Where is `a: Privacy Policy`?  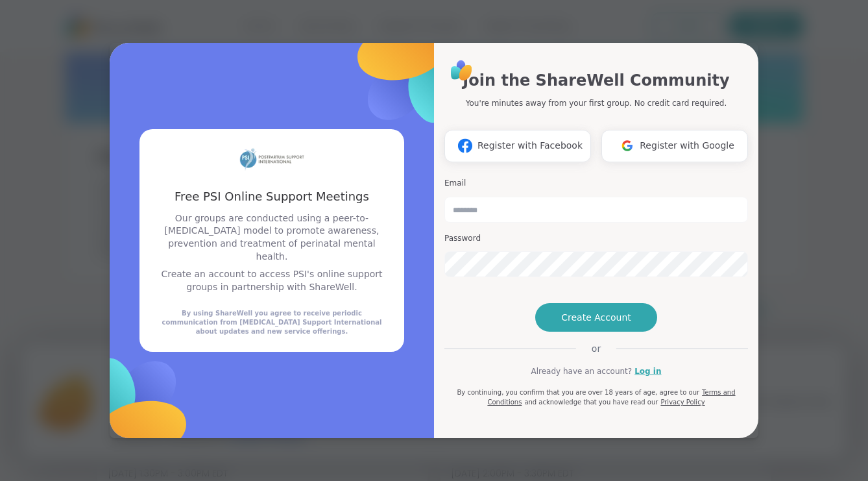 a: Privacy Policy is located at coordinates (683, 402).